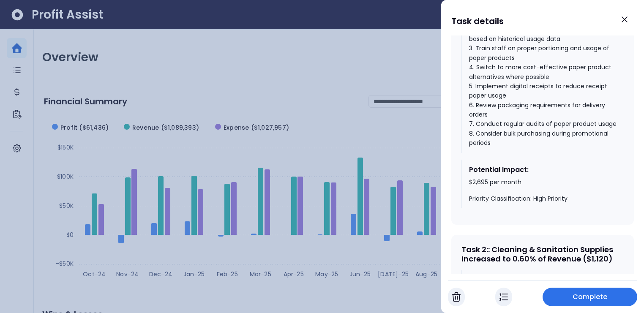 The width and height of the screenshot is (644, 313). I want to click on span: Complete, so click(590, 297).